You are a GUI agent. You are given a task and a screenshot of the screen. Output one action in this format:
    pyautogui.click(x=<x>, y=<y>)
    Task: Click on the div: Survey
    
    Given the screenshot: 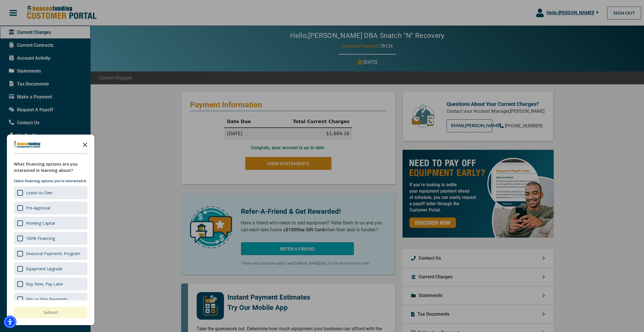 What is the action you would take?
    pyautogui.click(x=51, y=230)
    